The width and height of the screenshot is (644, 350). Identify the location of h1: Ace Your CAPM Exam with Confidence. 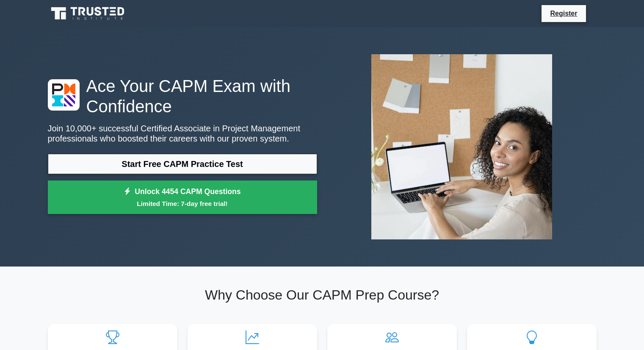
(183, 96).